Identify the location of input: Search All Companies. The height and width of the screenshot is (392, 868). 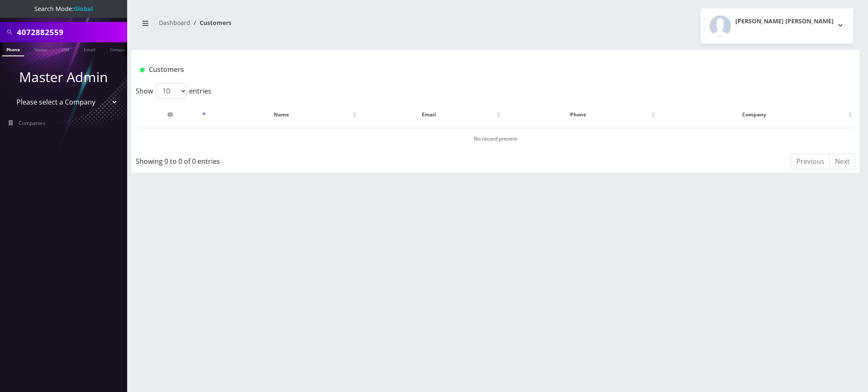
(71, 32).